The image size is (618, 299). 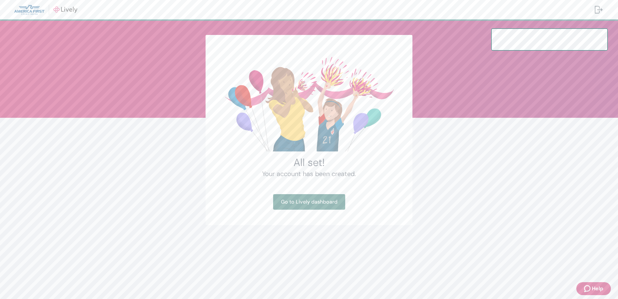 What do you see at coordinates (599, 10) in the screenshot?
I see `button: Log out` at bounding box center [599, 10].